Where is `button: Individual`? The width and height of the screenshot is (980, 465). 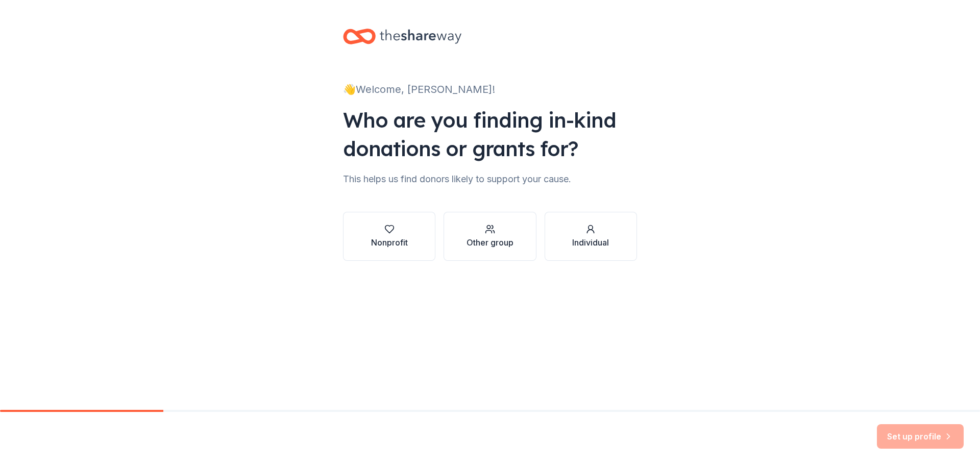 button: Individual is located at coordinates (591, 236).